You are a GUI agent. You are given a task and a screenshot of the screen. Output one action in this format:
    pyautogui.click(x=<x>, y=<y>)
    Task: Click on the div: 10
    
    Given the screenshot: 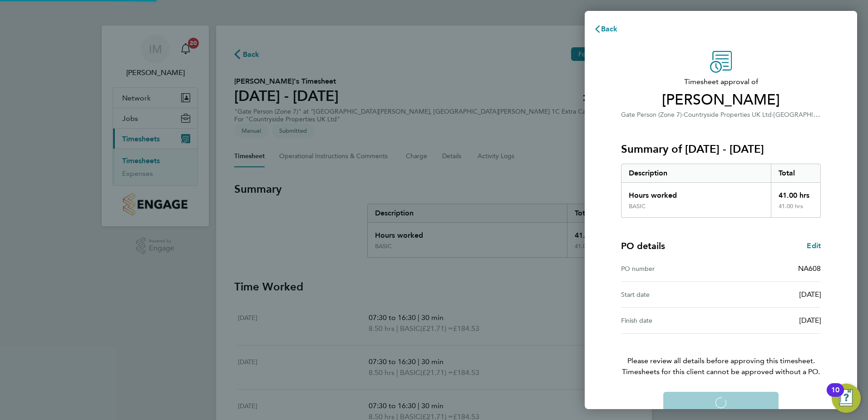 What is the action you would take?
    pyautogui.click(x=835, y=396)
    